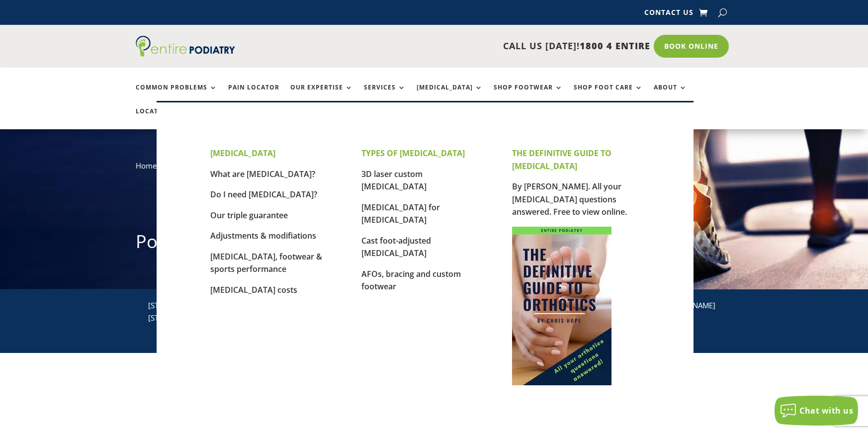 The height and width of the screenshot is (433, 868). I want to click on a: Shop Footwear, so click(528, 94).